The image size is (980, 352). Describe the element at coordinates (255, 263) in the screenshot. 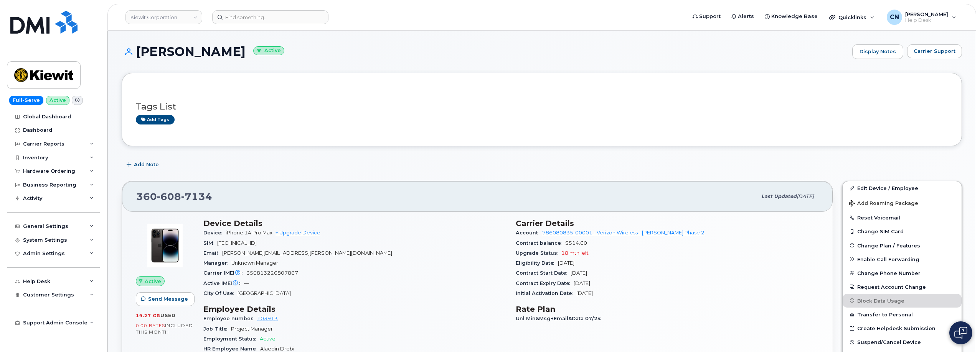

I see `span: Unknown Manager` at that location.